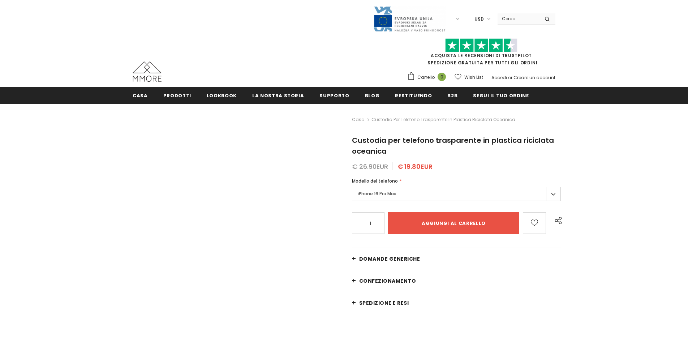  Describe the element at coordinates (442, 77) in the screenshot. I see `span: 0` at that location.